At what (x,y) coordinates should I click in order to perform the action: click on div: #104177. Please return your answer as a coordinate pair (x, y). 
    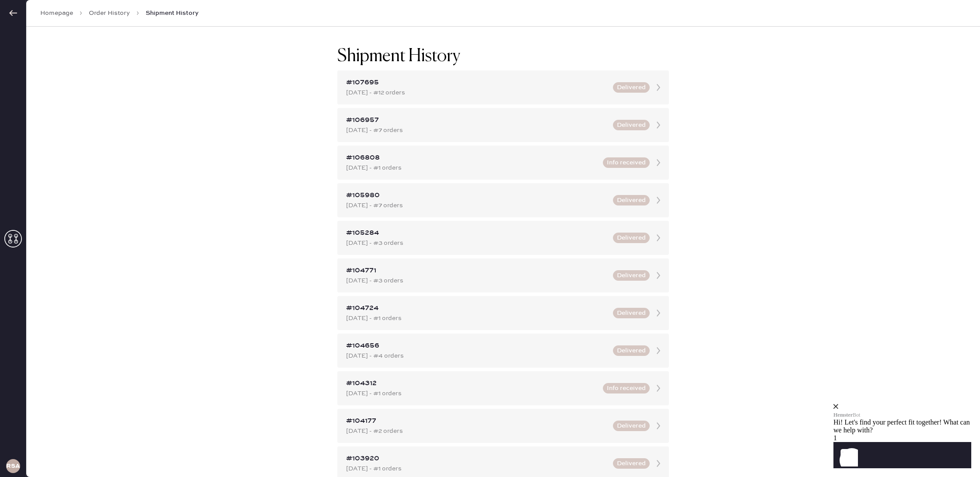
    Looking at the image, I should click on (477, 422).